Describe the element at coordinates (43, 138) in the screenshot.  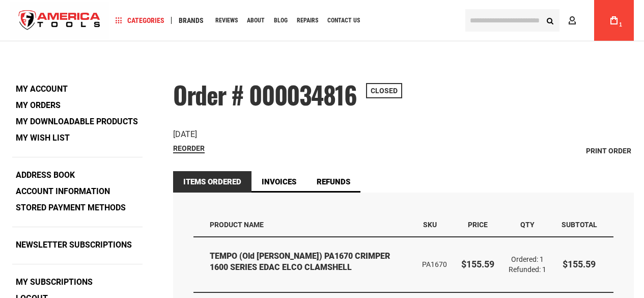
I see `a: My Wish List` at that location.